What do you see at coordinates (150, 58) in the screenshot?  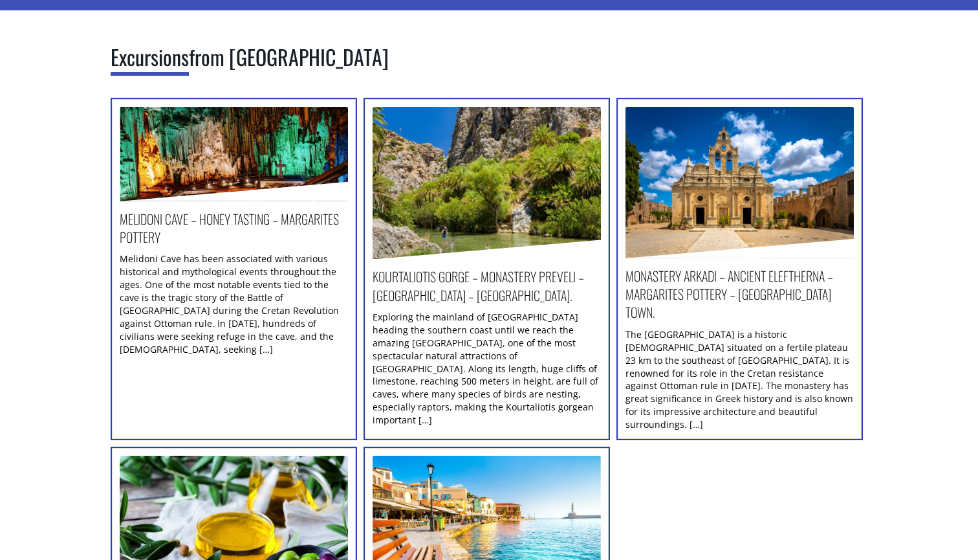 I see `span: Excursions` at bounding box center [150, 58].